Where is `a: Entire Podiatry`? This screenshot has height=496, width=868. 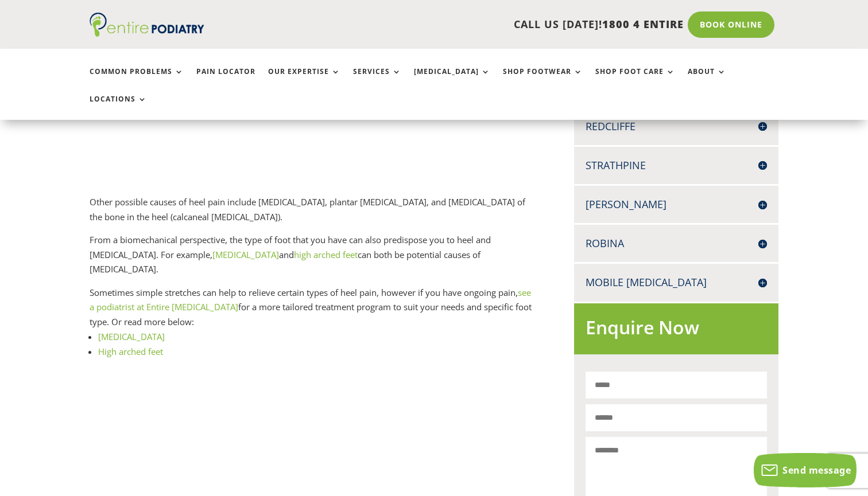
a: Entire Podiatry is located at coordinates (147, 34).